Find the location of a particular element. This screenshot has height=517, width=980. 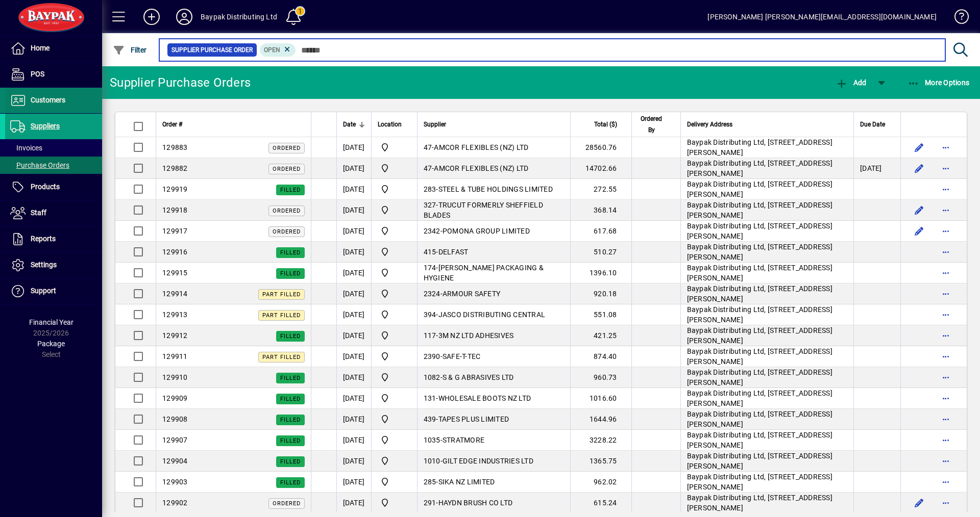

span: 3M NZ LTD ADHESIVES is located at coordinates (476, 336).